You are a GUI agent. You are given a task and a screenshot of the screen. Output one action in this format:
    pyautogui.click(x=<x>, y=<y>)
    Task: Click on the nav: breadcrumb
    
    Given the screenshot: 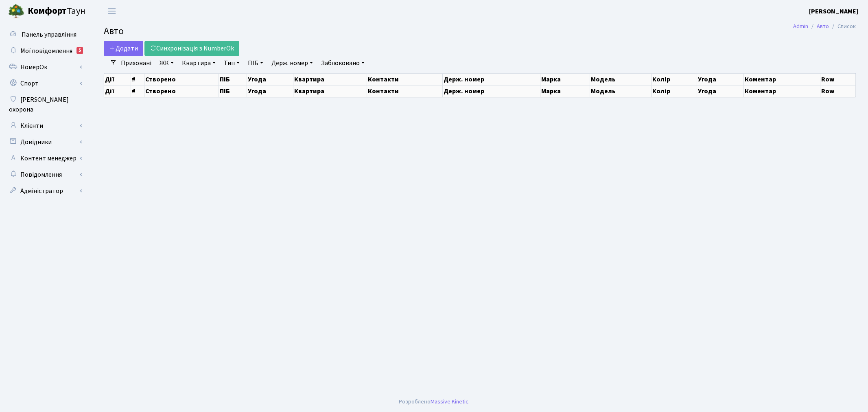 What is the action you would take?
    pyautogui.click(x=824, y=27)
    